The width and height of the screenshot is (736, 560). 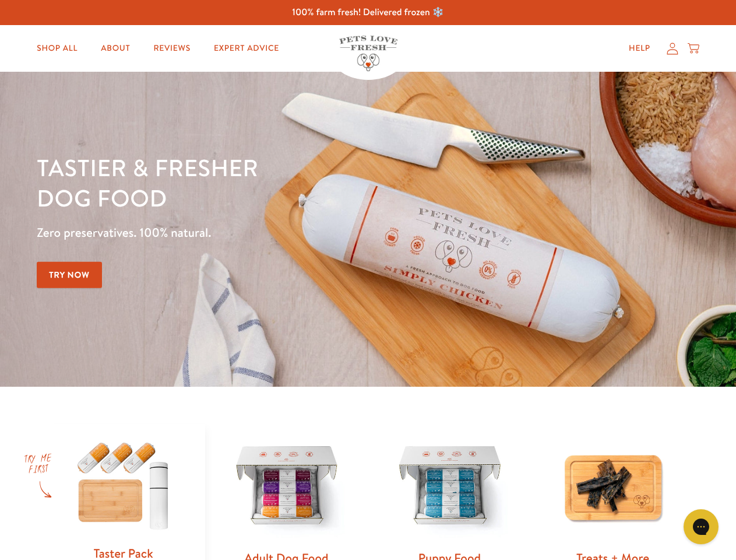 I want to click on a: About, so click(x=115, y=48).